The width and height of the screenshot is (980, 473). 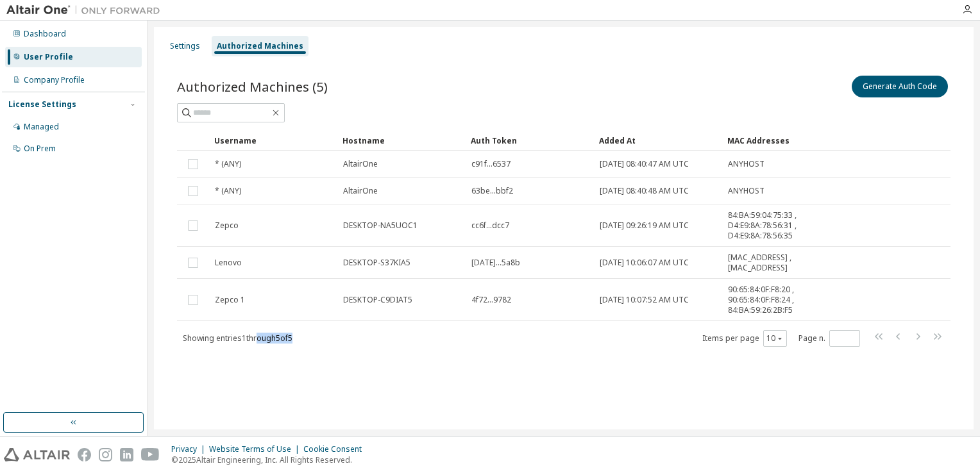 I want to click on button: Generate Auth Code, so click(x=900, y=87).